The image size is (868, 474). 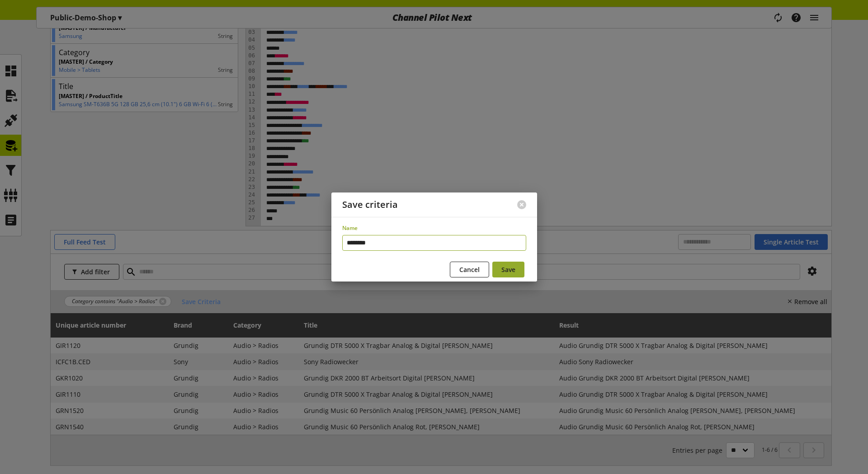 I want to click on button: Save, so click(x=508, y=269).